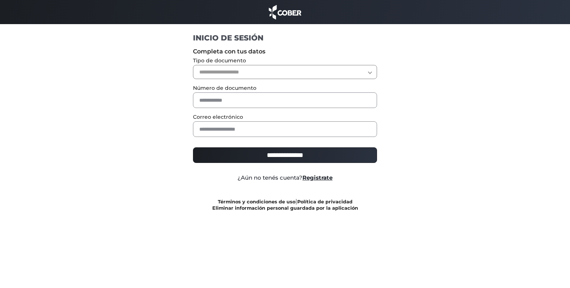 This screenshot has width=570, height=288. What do you see at coordinates (285, 117) in the screenshot?
I see `label: Correo electrónico` at bounding box center [285, 117].